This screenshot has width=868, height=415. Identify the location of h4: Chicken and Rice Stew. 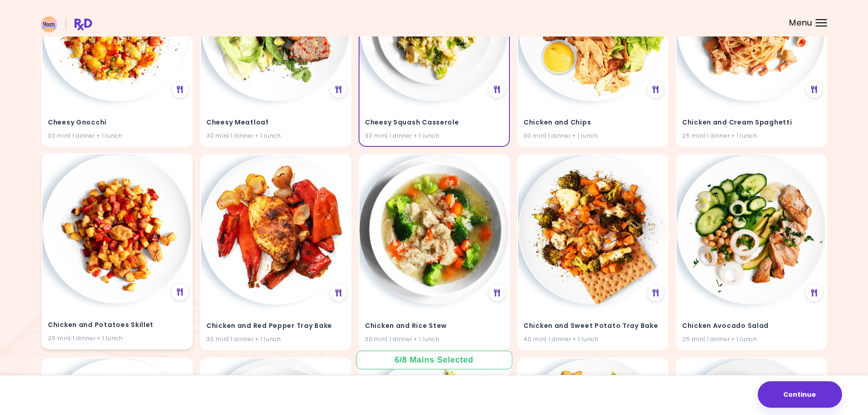
(434, 326).